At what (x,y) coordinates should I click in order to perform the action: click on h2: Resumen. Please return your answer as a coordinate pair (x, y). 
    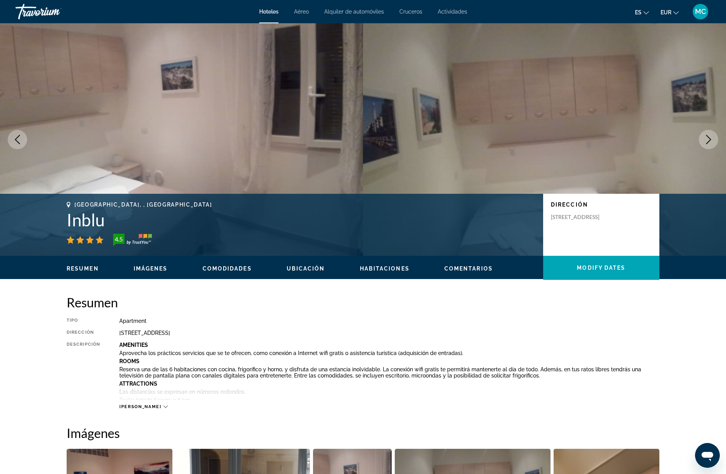
    Looking at the image, I should click on (363, 302).